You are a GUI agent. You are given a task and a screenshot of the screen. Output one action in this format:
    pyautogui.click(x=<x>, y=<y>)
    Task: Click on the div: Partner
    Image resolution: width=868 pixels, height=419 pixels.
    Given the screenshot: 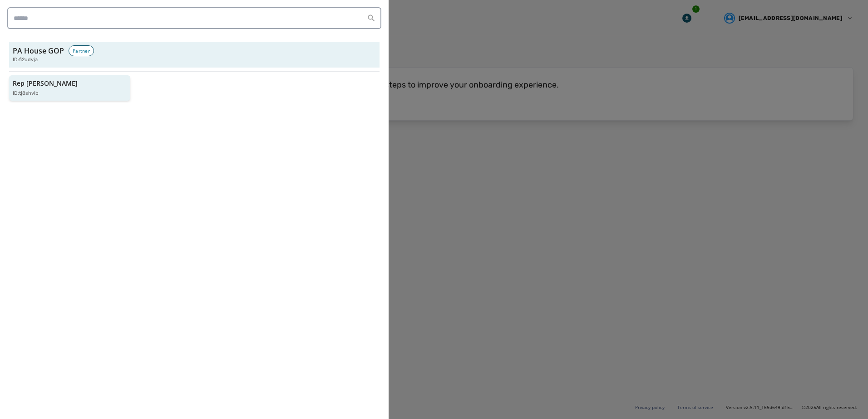 What is the action you would take?
    pyautogui.click(x=81, y=51)
    